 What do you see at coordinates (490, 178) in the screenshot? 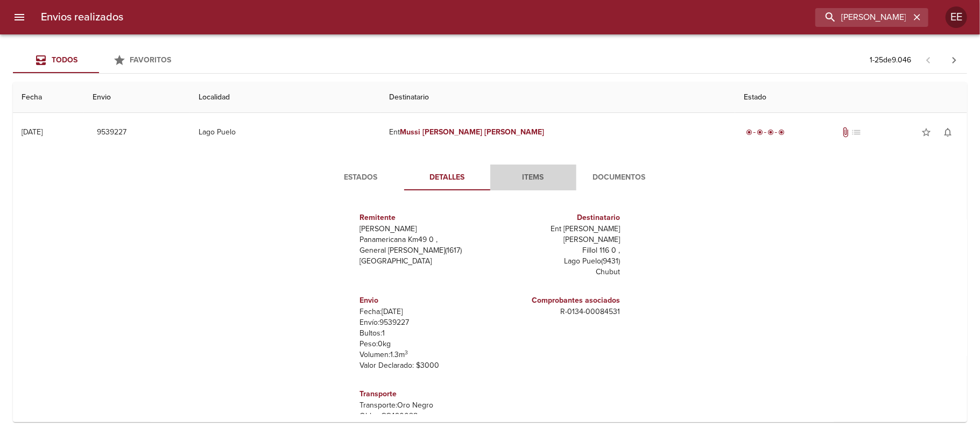
I see `div: Tabs detalle de guia` at bounding box center [490, 178].